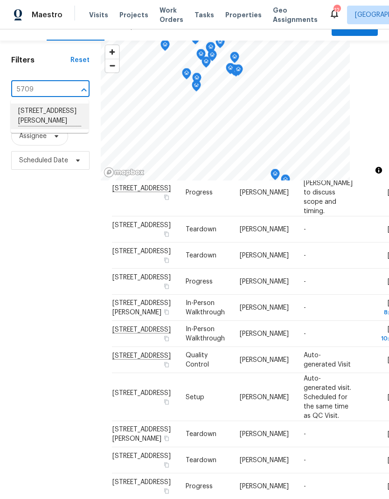 The height and width of the screenshot is (499, 389). What do you see at coordinates (295, 15) in the screenshot?
I see `span: Geo Assignments` at bounding box center [295, 15].